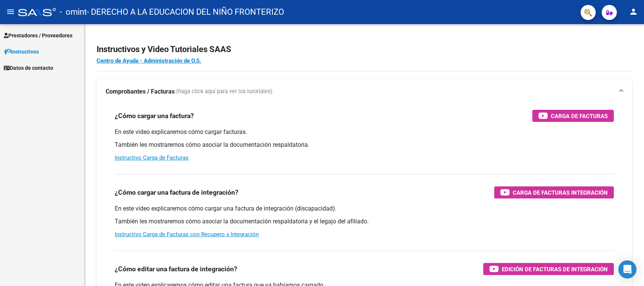 Image resolution: width=644 pixels, height=286 pixels. What do you see at coordinates (11, 12) in the screenshot?
I see `mat-icon: menu` at bounding box center [11, 12].